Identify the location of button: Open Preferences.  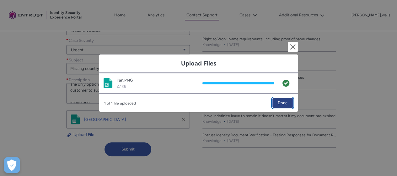
(12, 165).